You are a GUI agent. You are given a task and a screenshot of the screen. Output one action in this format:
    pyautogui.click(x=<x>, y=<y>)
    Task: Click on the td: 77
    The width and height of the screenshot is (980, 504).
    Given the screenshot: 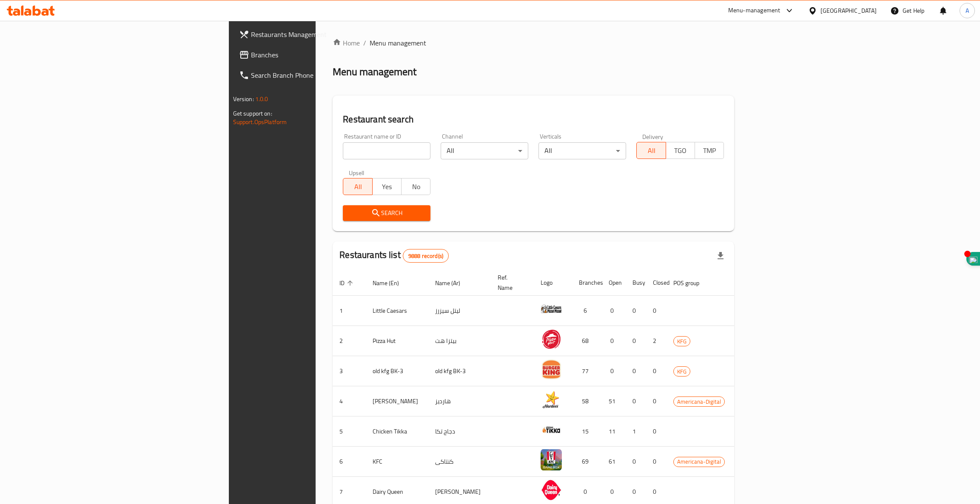 What is the action you would take?
    pyautogui.click(x=587, y=371)
    